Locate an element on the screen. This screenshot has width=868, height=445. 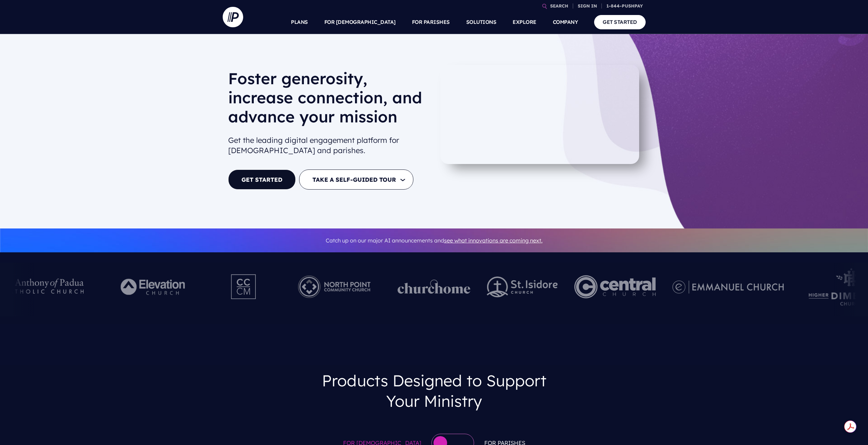
button: TAKE A SELF-GUIDED TOUR is located at coordinates (356, 179).